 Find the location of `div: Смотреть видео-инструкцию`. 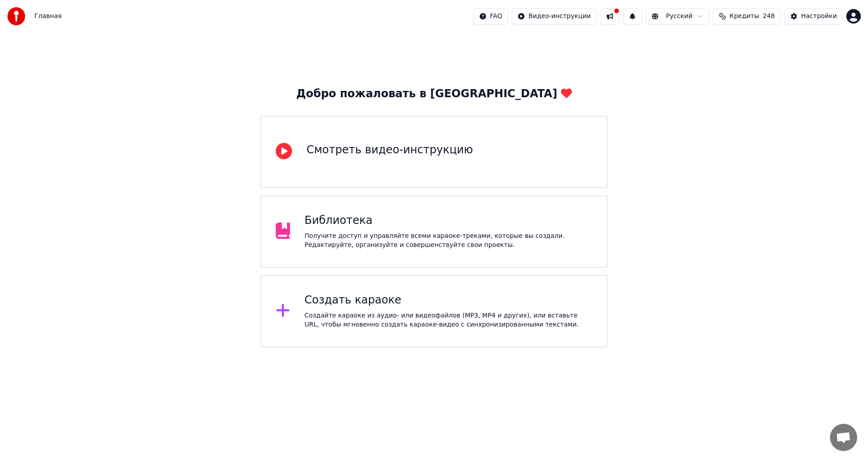

div: Смотреть видео-инструкцию is located at coordinates (390, 150).